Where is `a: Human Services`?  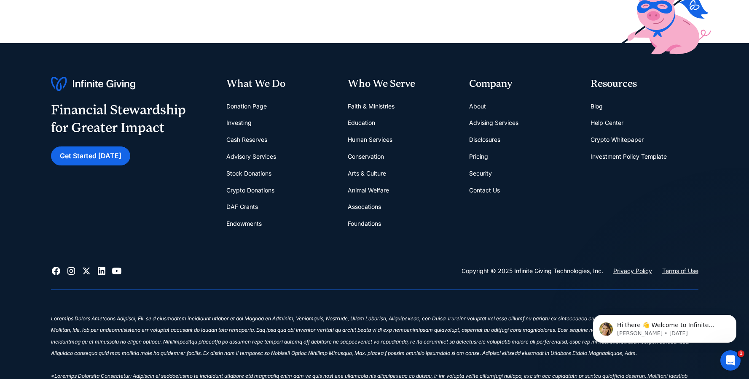 a: Human Services is located at coordinates (370, 140).